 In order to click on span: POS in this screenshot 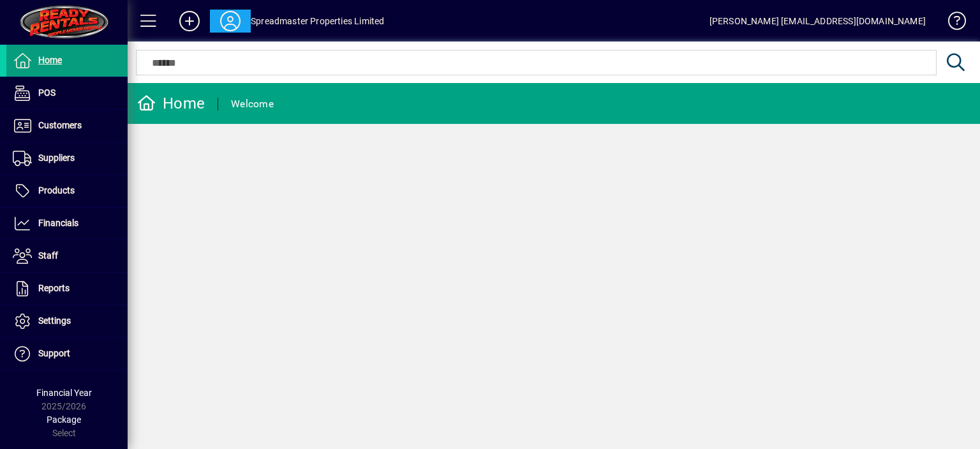, I will do `click(47, 92)`.